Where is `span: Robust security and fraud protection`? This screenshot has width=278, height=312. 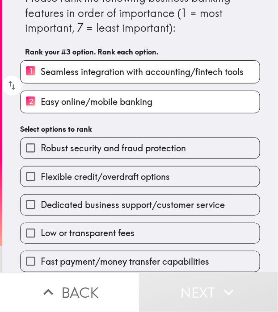
span: Robust security and fraud protection is located at coordinates (113, 148).